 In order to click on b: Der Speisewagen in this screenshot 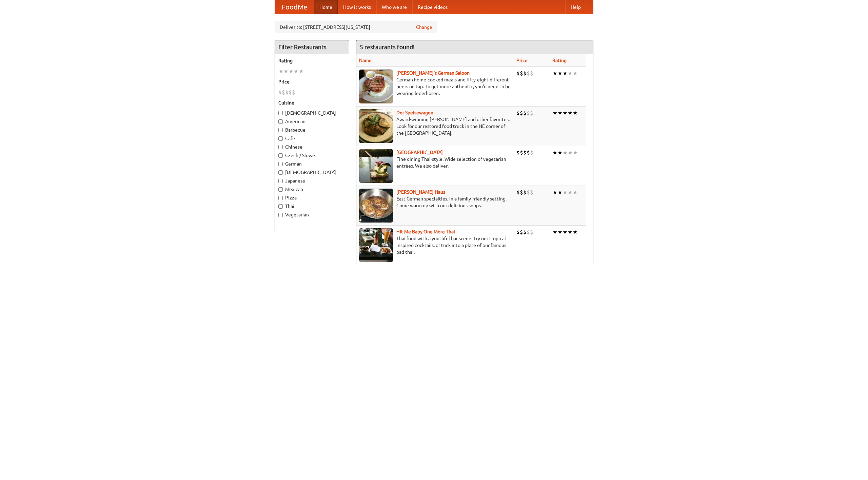, I will do `click(415, 113)`.